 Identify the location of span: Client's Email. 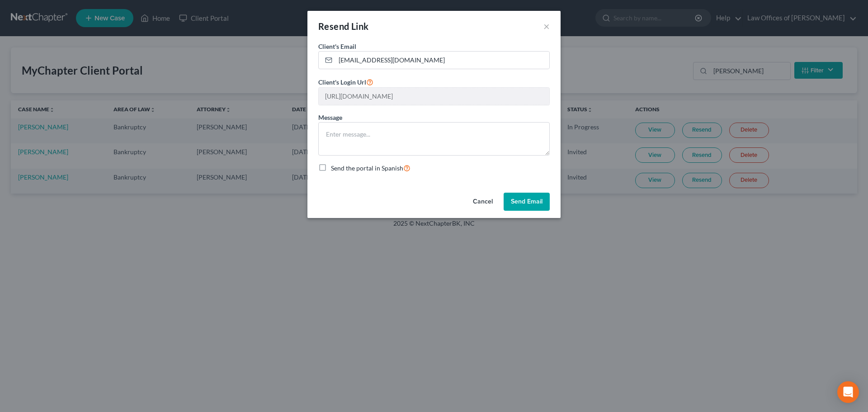
(337, 46).